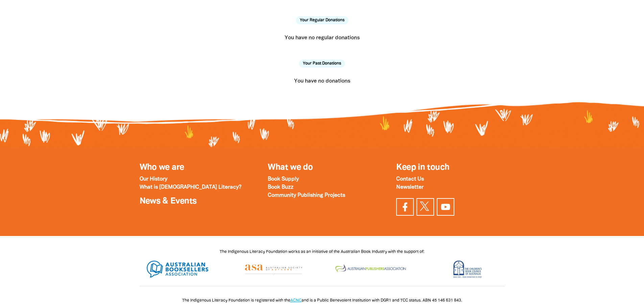  Describe the element at coordinates (410, 187) in the screenshot. I see `a: Newsletter` at that location.